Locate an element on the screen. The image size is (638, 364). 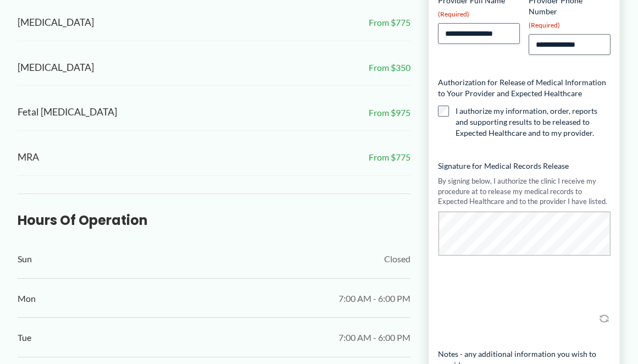
label: Signature for Medical Records Release is located at coordinates (524, 166).